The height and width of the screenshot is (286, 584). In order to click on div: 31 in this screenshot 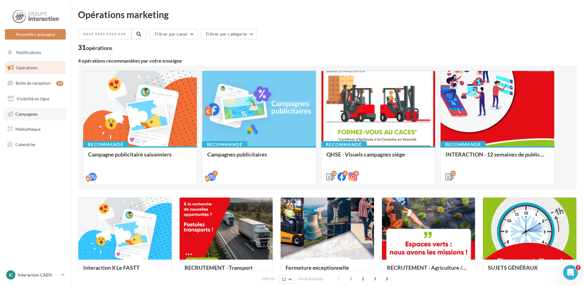, I will do `click(95, 48)`.